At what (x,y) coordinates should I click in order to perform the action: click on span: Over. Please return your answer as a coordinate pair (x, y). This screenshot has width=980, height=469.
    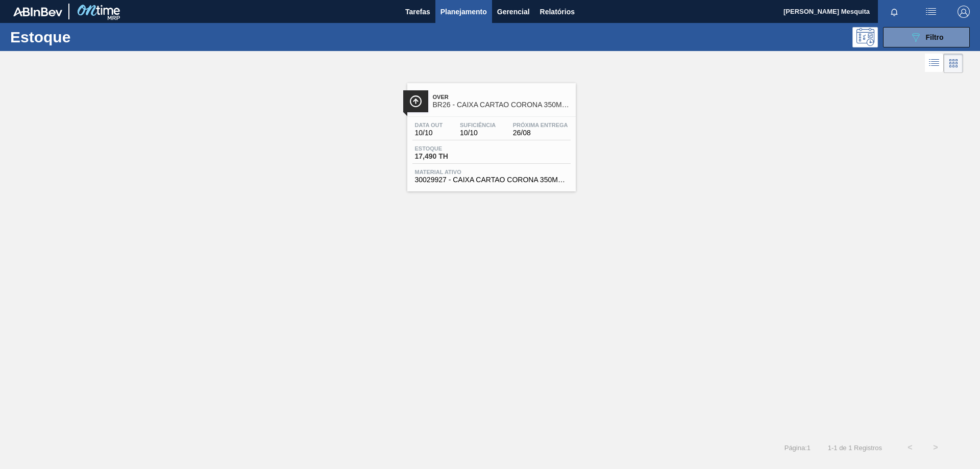
    Looking at the image, I should click on (502, 97).